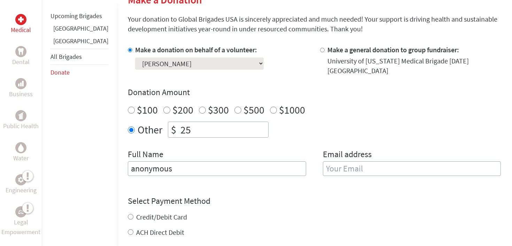  What do you see at coordinates (254, 110) in the screenshot?
I see `label: $500` at bounding box center [254, 110].